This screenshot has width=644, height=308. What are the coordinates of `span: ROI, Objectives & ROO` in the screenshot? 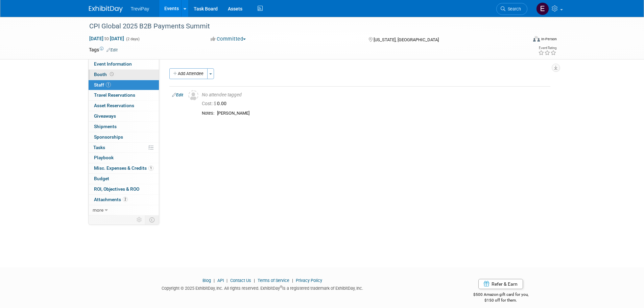 It's located at (117, 189).